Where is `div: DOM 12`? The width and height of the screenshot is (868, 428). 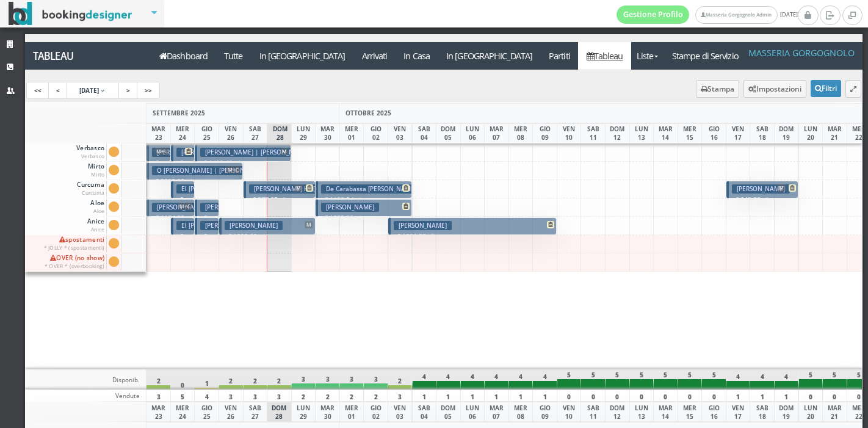
div: DOM 12 is located at coordinates (617, 412).